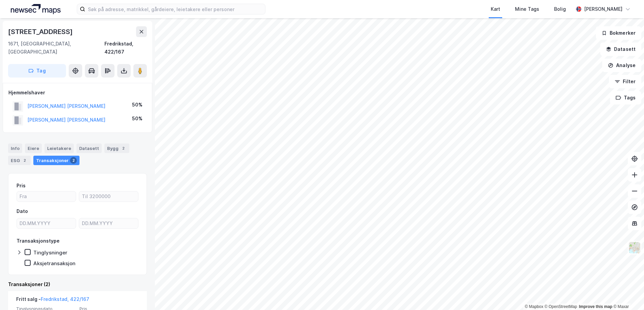 The image size is (644, 310). What do you see at coordinates (38, 241) in the screenshot?
I see `div: Transaksjonstype` at bounding box center [38, 241].